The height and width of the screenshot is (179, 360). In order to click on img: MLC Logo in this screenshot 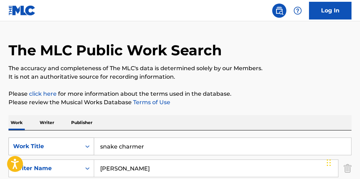, I will do `click(22, 10)`.